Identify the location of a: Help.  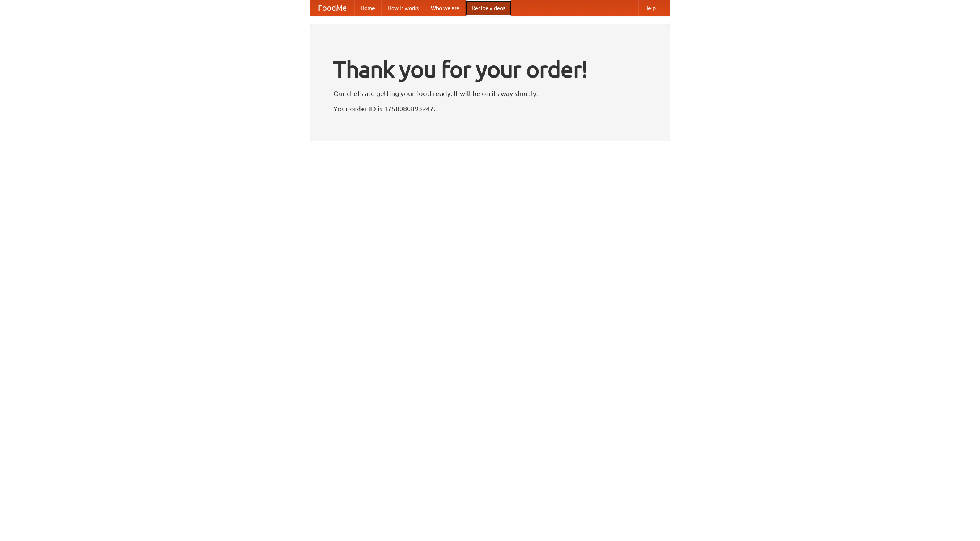
(650, 8).